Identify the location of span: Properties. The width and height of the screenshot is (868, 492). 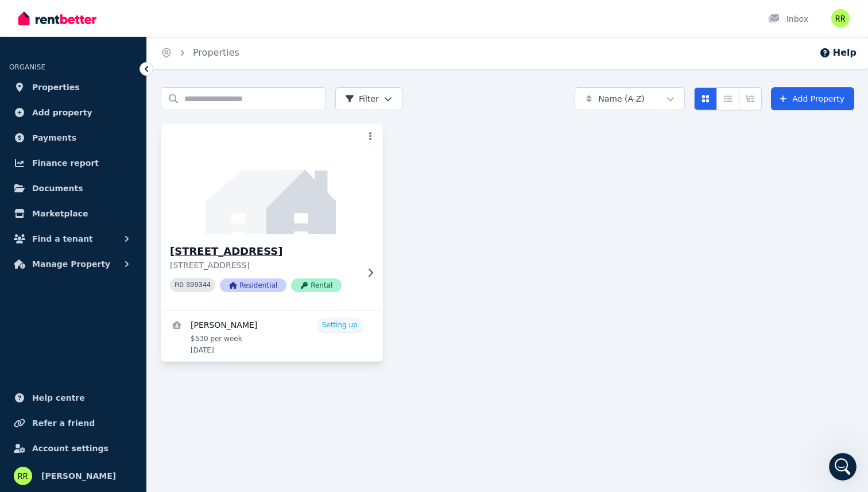
(55, 88).